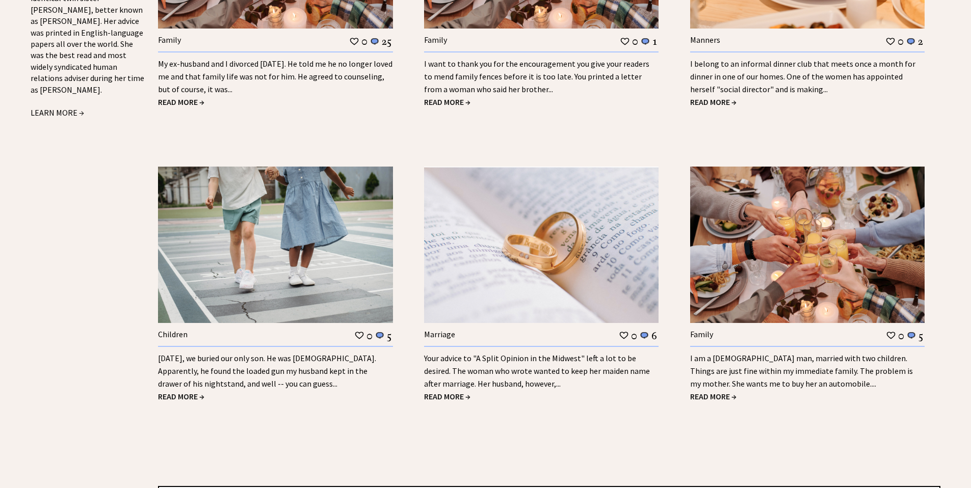 The image size is (971, 488). I want to click on td: 1, so click(655, 41).